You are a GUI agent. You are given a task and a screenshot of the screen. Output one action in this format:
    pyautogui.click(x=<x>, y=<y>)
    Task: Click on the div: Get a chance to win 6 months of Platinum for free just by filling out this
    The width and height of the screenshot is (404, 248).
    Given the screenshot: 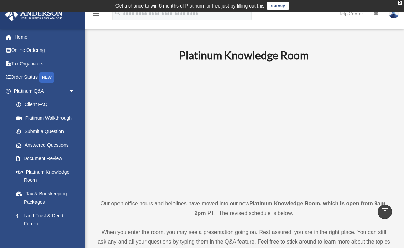 What is the action you would take?
    pyautogui.click(x=190, y=6)
    